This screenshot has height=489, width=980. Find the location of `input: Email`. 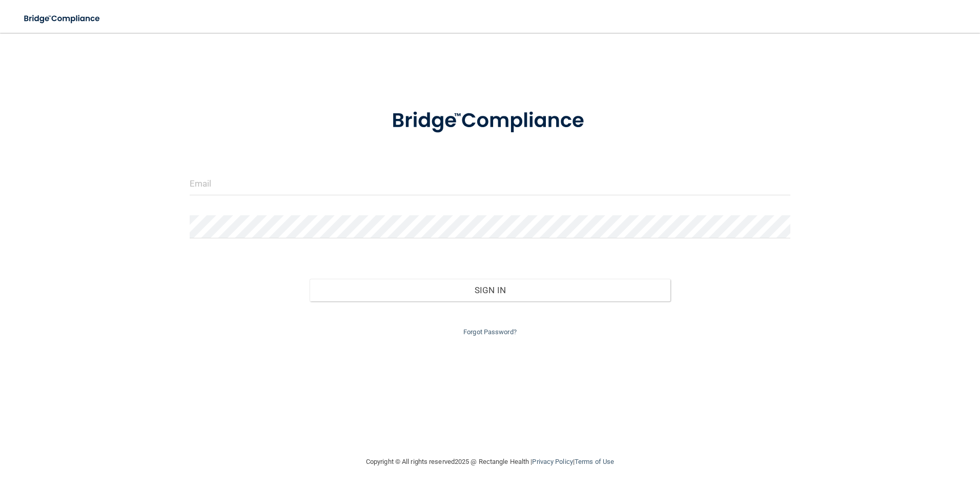

input: Email is located at coordinates (490, 184).